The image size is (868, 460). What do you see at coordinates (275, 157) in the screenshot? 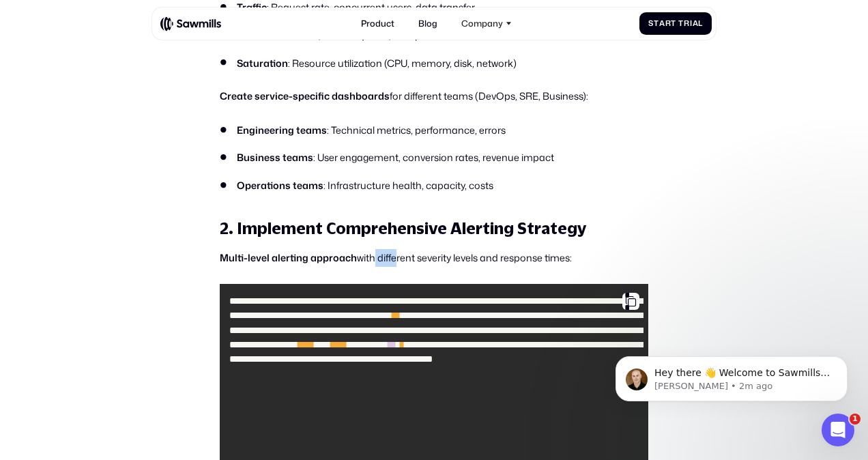
I see `strong: Business teams` at bounding box center [275, 157].